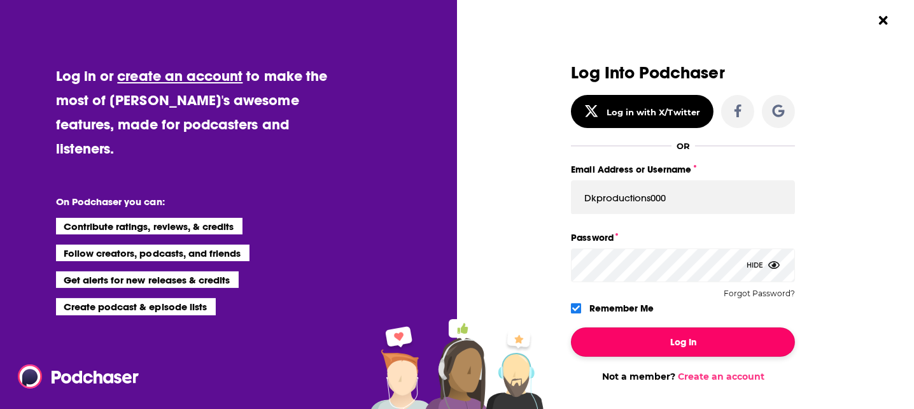 The height and width of the screenshot is (409, 914). Describe the element at coordinates (760, 294) in the screenshot. I see `button: Forgot Password?` at that location.